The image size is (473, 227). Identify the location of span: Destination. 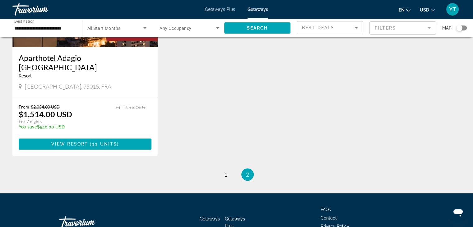
(24, 21).